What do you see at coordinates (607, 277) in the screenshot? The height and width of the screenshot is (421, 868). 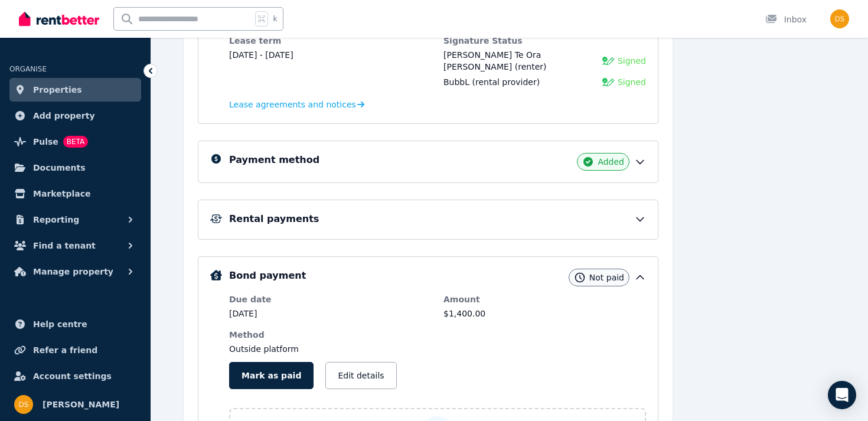 I see `span: Not paid` at bounding box center [607, 277].